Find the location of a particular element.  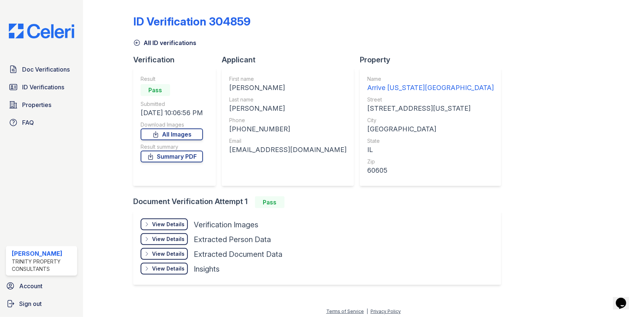

a: Properties is located at coordinates (41, 105).